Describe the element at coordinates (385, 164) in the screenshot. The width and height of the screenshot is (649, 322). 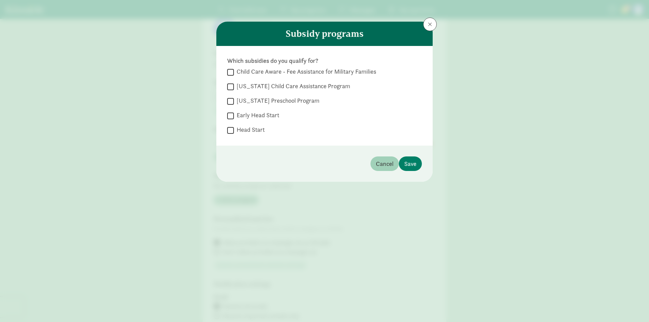
I see `button: Cancel` at that location.